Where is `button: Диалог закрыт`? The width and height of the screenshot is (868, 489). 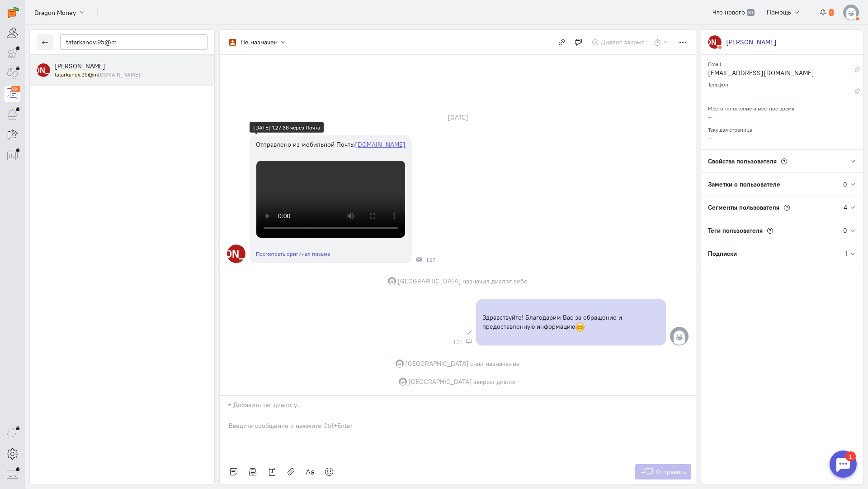
button: Диалог закрыт is located at coordinates (618, 42).